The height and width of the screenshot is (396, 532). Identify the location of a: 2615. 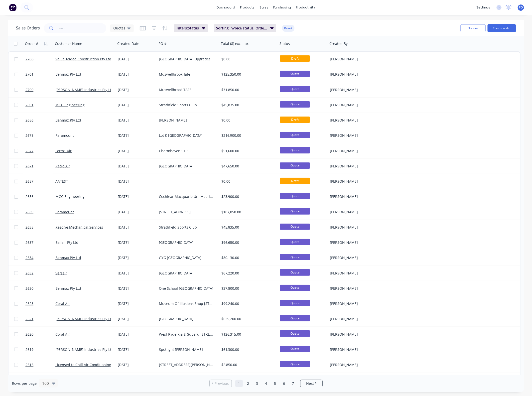
(41, 380).